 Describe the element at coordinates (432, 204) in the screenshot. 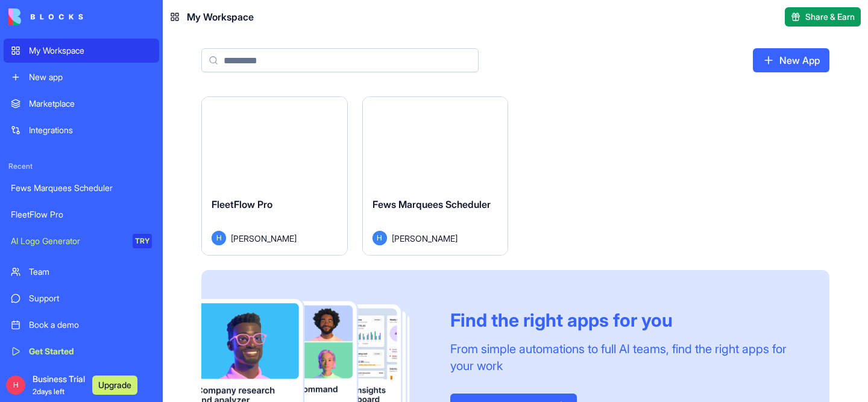

I see `span: Fews Marquees Scheduler` at that location.